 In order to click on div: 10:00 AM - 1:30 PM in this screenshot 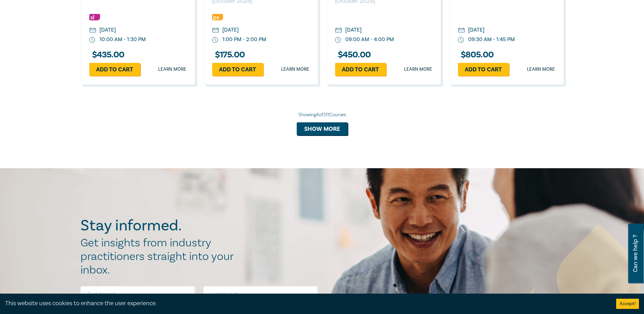, I will do `click(123, 39)`.